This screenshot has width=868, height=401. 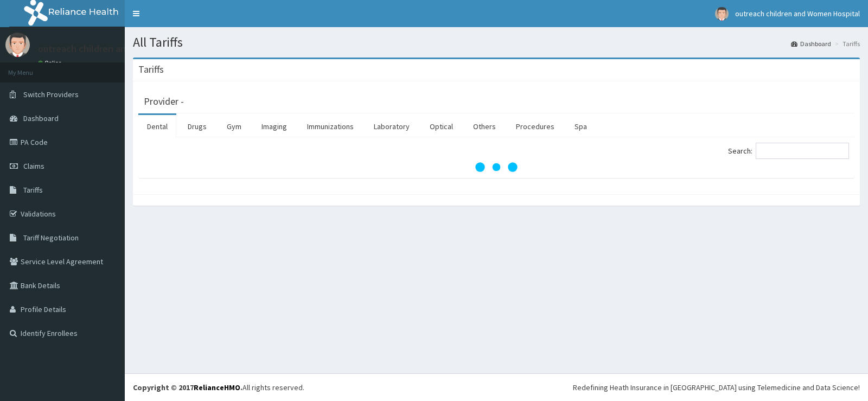 What do you see at coordinates (158, 126) in the screenshot?
I see `a: Dental` at bounding box center [158, 126].